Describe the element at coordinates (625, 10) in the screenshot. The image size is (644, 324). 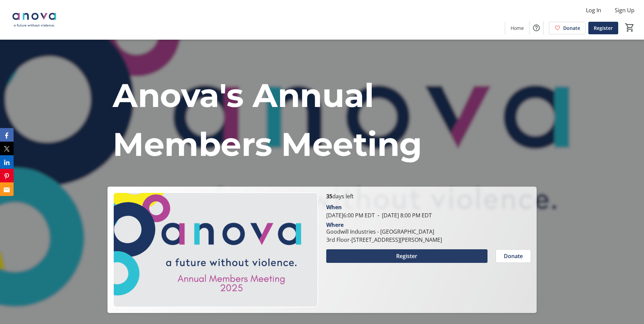
I see `button: Sign Up` at that location.